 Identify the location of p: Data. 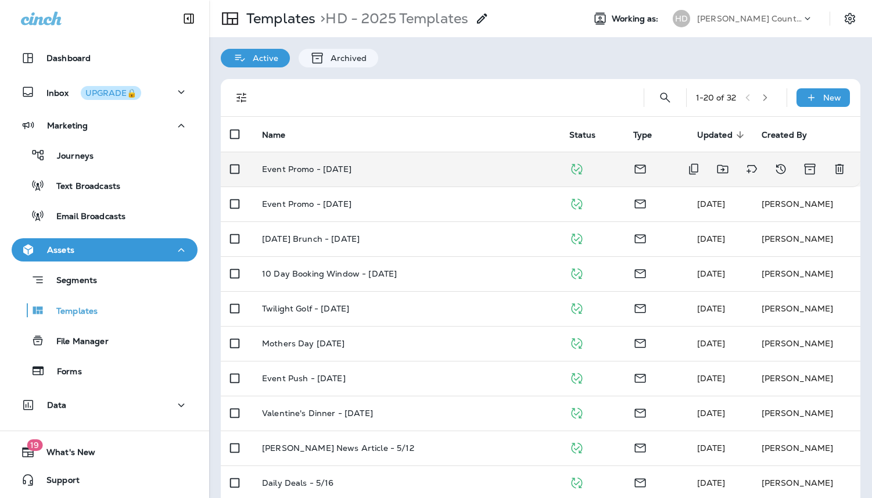
(57, 405).